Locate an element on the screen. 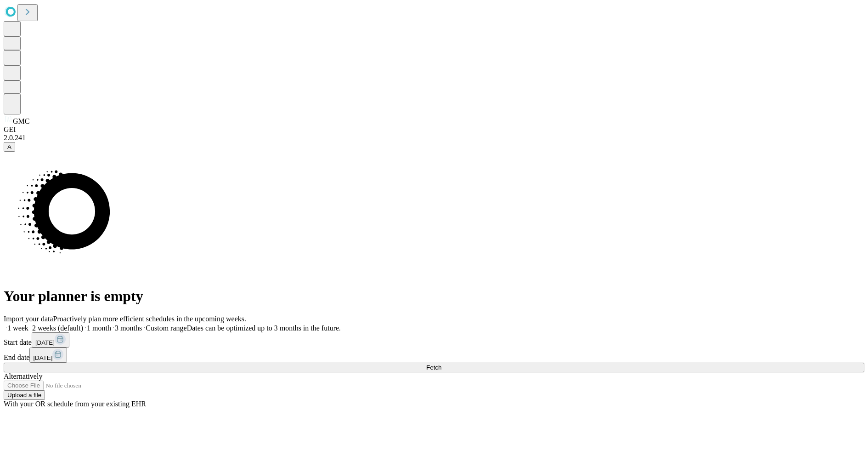  span: Alternatively is located at coordinates (23, 376).